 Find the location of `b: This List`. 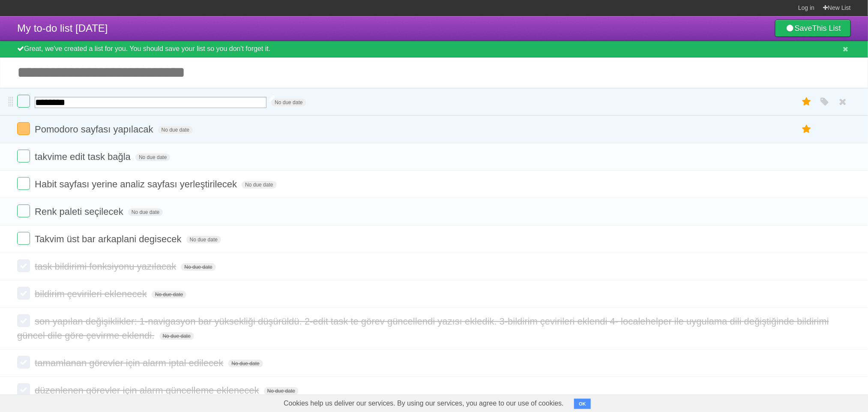

b: This List is located at coordinates (827, 28).